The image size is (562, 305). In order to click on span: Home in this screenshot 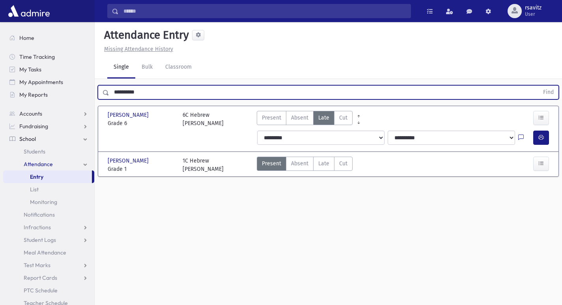, I will do `click(27, 38)`.